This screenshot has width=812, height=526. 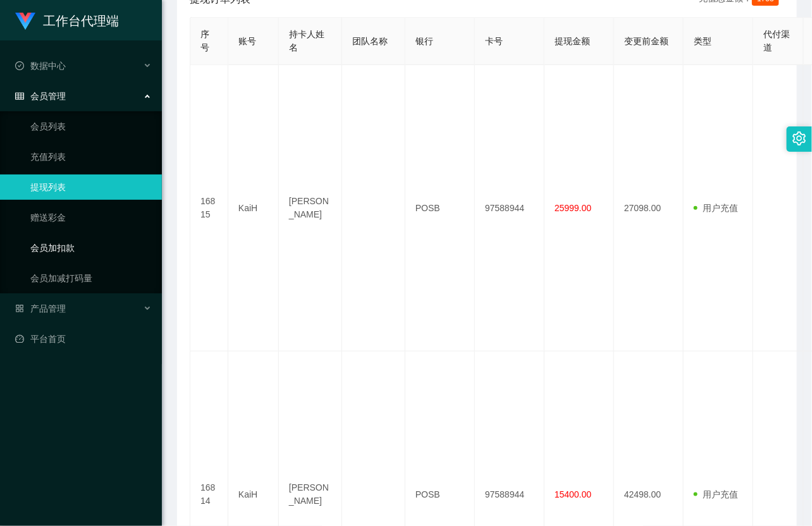 I want to click on td: 16815, so click(x=209, y=208).